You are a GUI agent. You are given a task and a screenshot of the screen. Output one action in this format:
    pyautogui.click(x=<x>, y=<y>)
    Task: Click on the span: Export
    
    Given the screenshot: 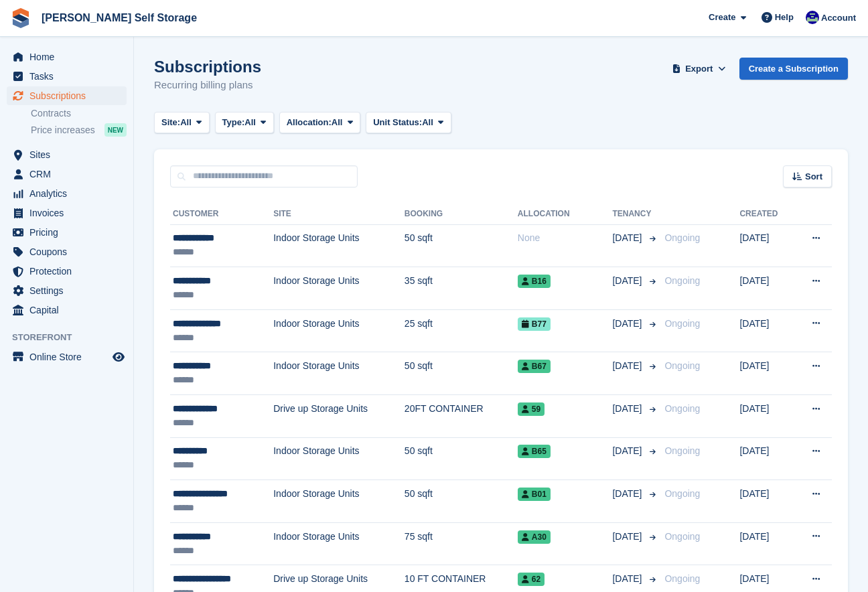 What is the action you would take?
    pyautogui.click(x=698, y=69)
    